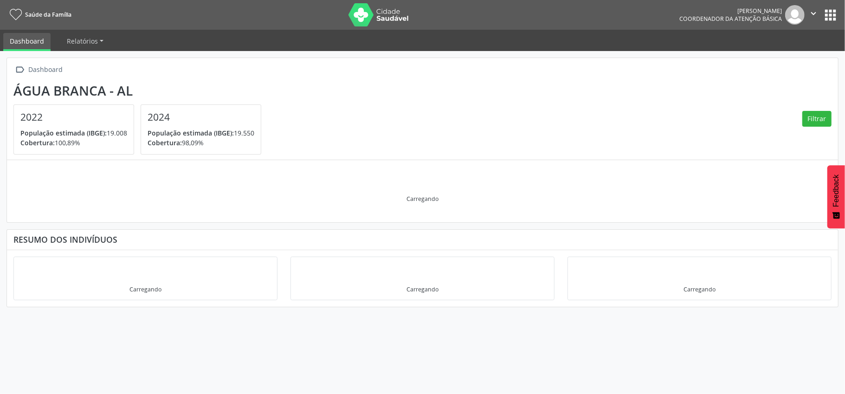  What do you see at coordinates (730, 19) in the screenshot?
I see `span: Coordenador da Atenção Básica` at bounding box center [730, 19].